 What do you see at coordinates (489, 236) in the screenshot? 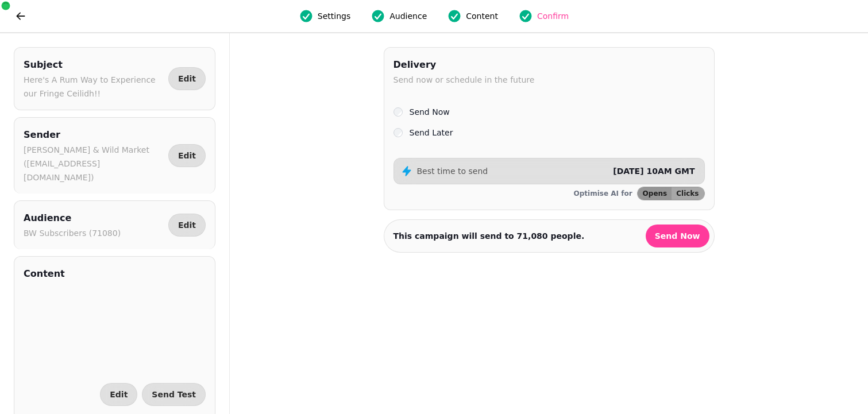
I see `p: This campaign will send to people.` at bounding box center [489, 236].